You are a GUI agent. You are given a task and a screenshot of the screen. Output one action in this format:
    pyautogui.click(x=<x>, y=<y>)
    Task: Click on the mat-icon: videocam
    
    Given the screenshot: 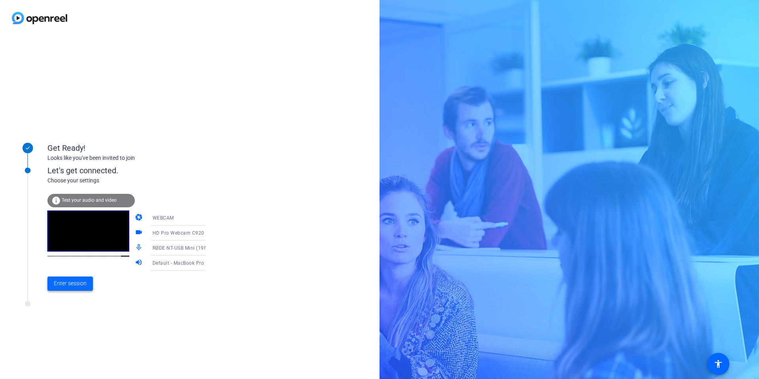 What is the action you would take?
    pyautogui.click(x=139, y=233)
    